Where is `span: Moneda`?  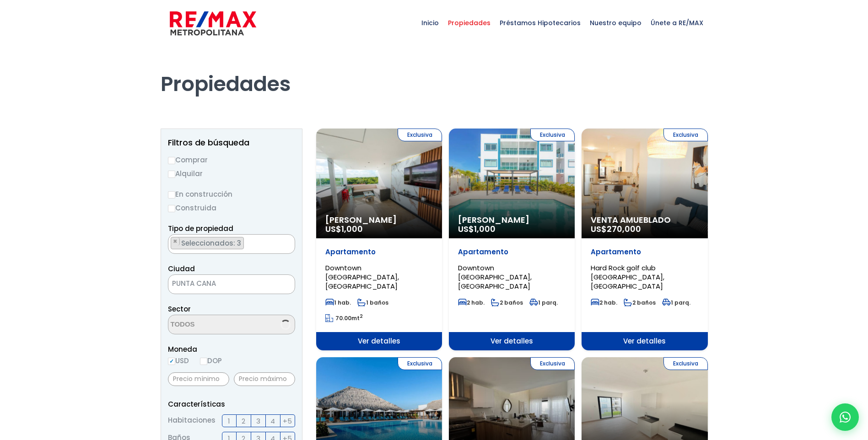
span: Moneda is located at coordinates (231, 348).